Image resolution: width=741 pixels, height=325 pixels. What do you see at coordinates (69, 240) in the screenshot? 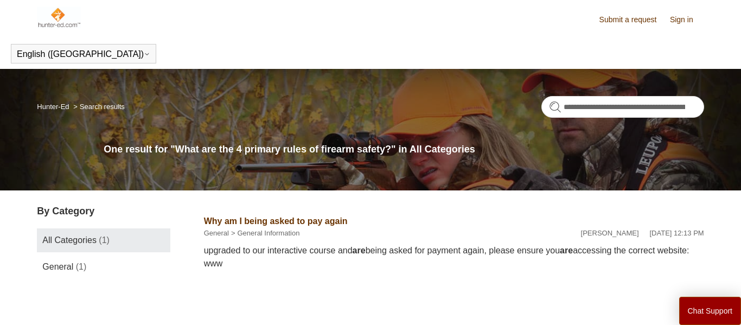
I see `span: All Categories` at bounding box center [69, 240].